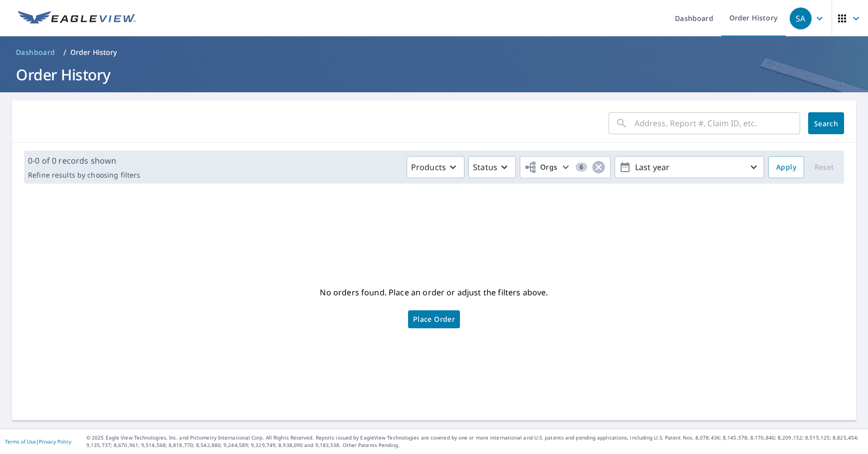 The image size is (868, 454). I want to click on button: Orgs6, so click(566, 167).